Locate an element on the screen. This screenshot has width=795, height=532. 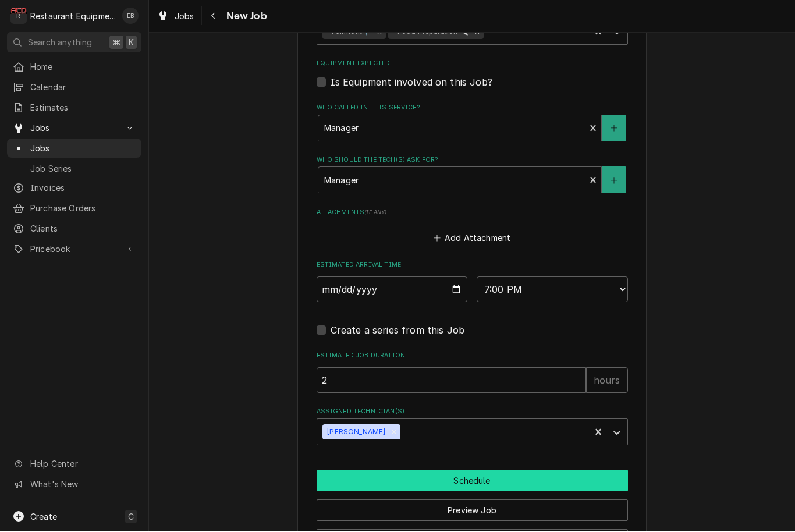
button: Preview Job is located at coordinates (472, 510).